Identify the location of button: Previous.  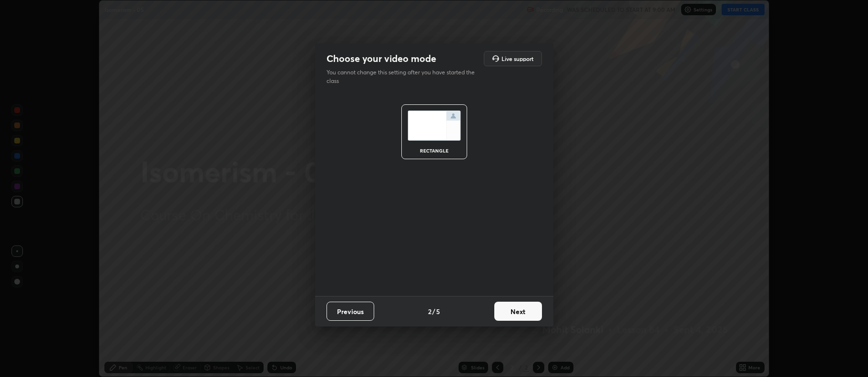
(350, 312).